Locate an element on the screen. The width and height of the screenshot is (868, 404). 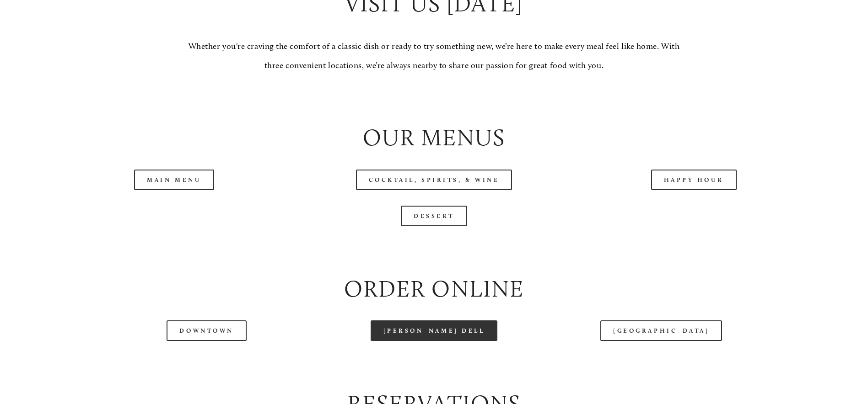
h2: Our Menus is located at coordinates (434, 138).